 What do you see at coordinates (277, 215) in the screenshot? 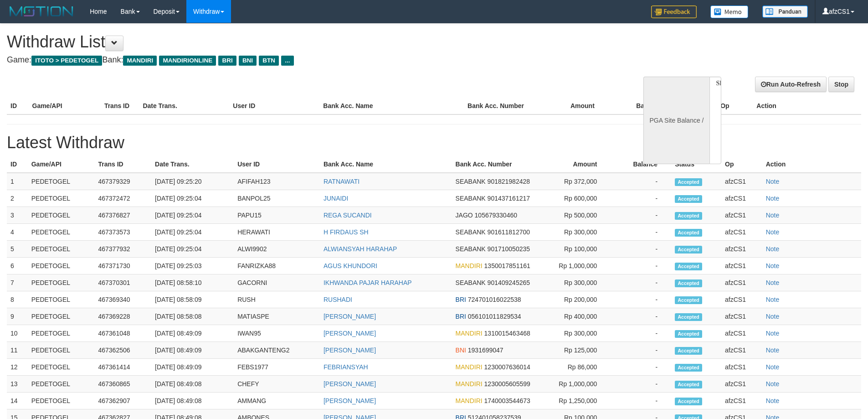
I see `td: PAPU15` at bounding box center [277, 215].